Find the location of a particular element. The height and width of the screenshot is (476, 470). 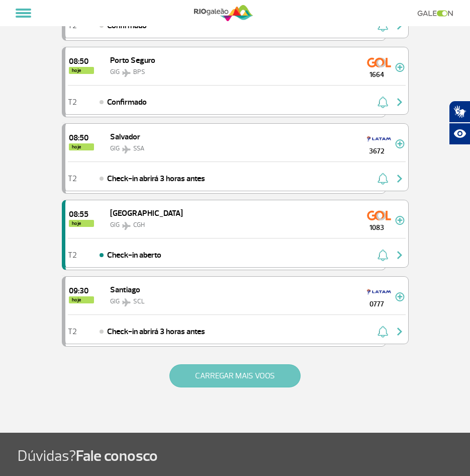

button: Abrir tradutor de língua de sinais. is located at coordinates (459, 112).